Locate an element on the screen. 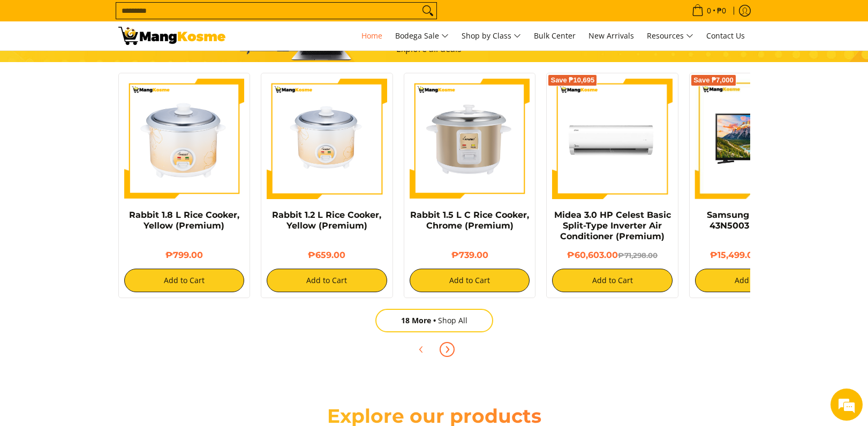 This screenshot has height=426, width=868. a: Rabbit 1.5 L C Rice Cooker, Chrome (Premium) is located at coordinates (470, 220).